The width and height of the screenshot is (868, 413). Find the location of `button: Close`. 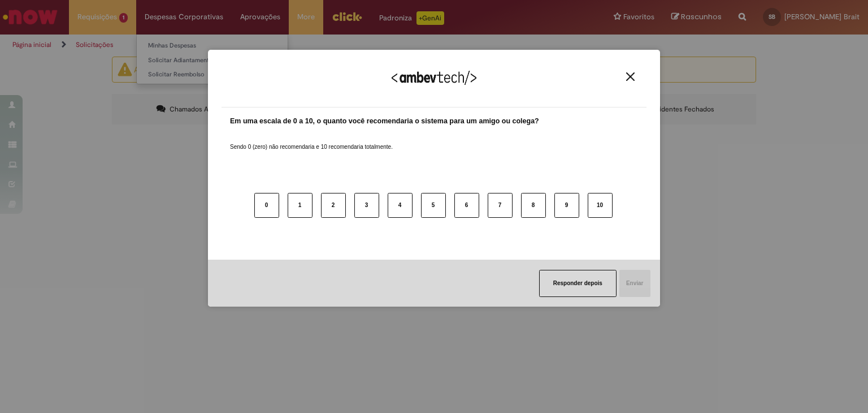

button: Close is located at coordinates (630, 76).